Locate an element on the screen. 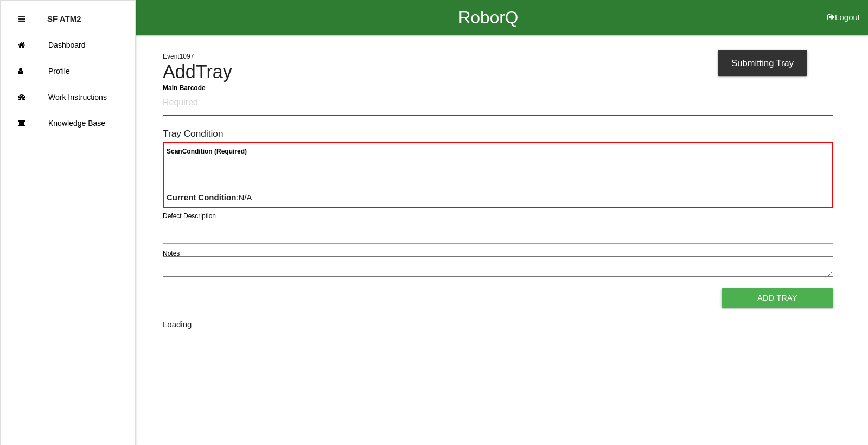  b: Current Condition is located at coordinates (202, 197).